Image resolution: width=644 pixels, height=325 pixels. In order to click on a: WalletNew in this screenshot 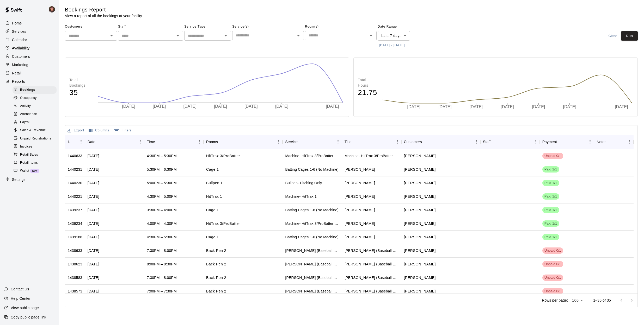, I will do `click(35, 171)`.